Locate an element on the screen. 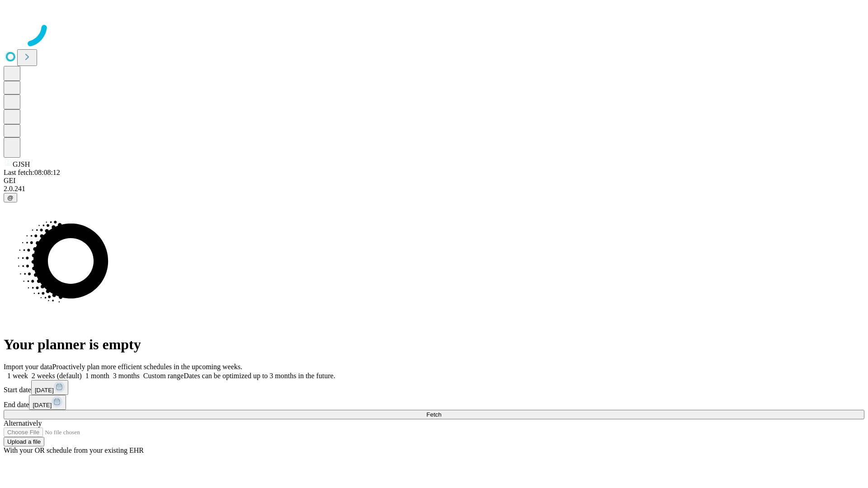 The width and height of the screenshot is (868, 488). span: Custom range is located at coordinates (163, 375).